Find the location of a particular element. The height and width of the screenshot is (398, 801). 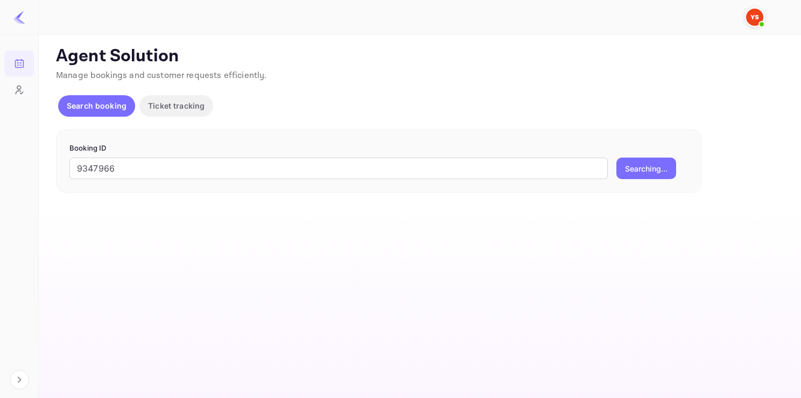

button: Searching... is located at coordinates (646, 168).